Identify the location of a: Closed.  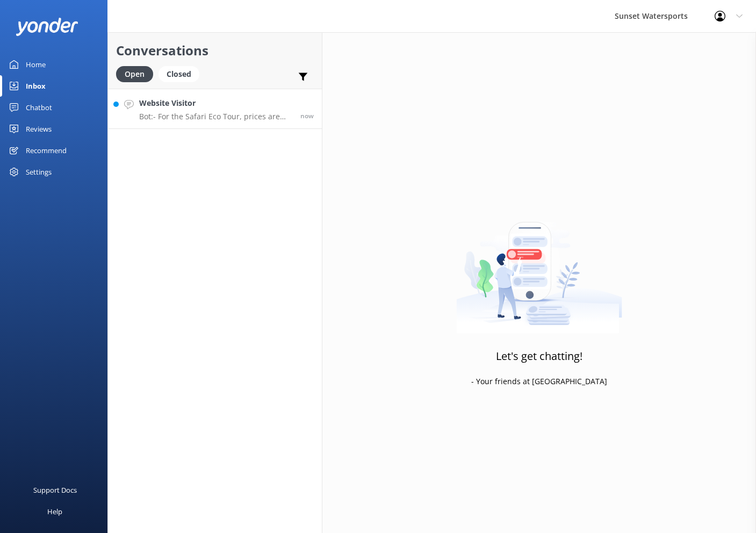
(182, 74).